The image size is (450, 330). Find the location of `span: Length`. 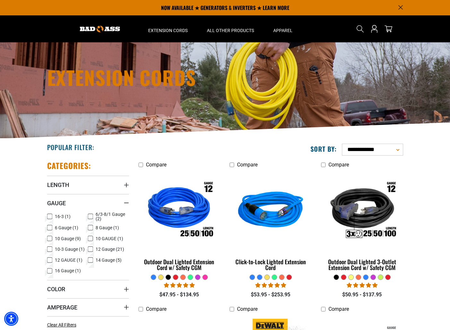

span: Length is located at coordinates (58, 185).